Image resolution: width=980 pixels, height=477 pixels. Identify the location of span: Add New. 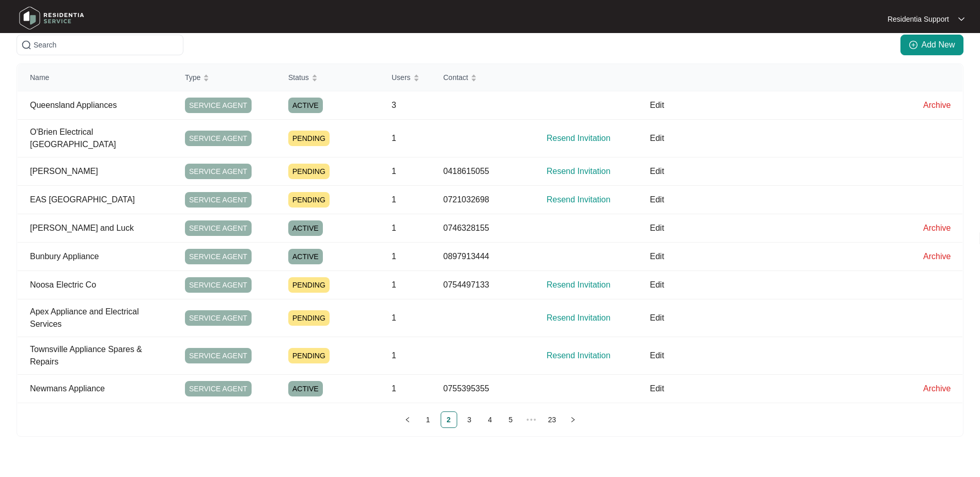
(938, 45).